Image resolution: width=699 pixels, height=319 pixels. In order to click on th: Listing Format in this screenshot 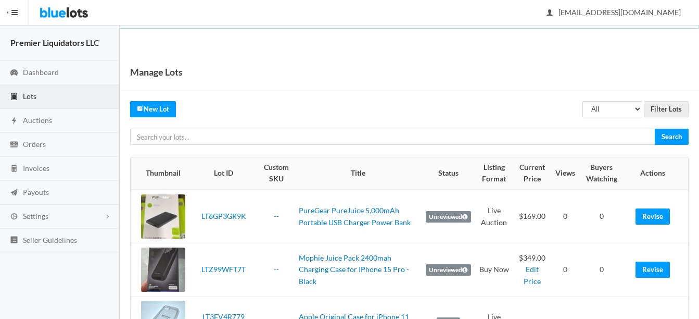, I will do `click(494, 173)`.